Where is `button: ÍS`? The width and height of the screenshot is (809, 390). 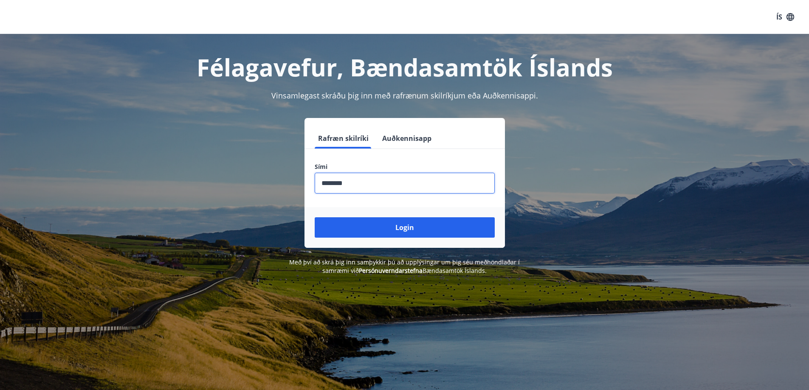
button: ÍS is located at coordinates (785, 17).